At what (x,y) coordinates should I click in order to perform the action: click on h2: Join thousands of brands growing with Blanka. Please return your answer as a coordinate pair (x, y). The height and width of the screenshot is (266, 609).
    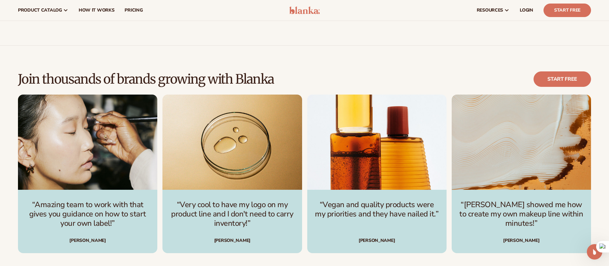
    Looking at the image, I should click on (146, 79).